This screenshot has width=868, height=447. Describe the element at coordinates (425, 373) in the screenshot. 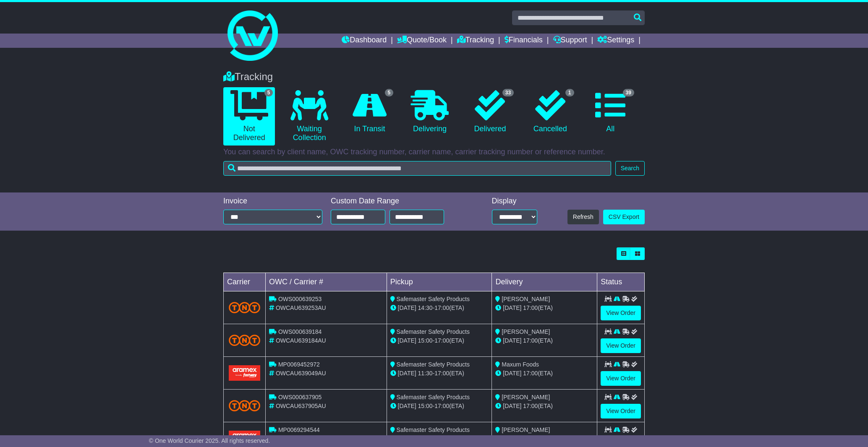

I see `span: 11:30` at that location.